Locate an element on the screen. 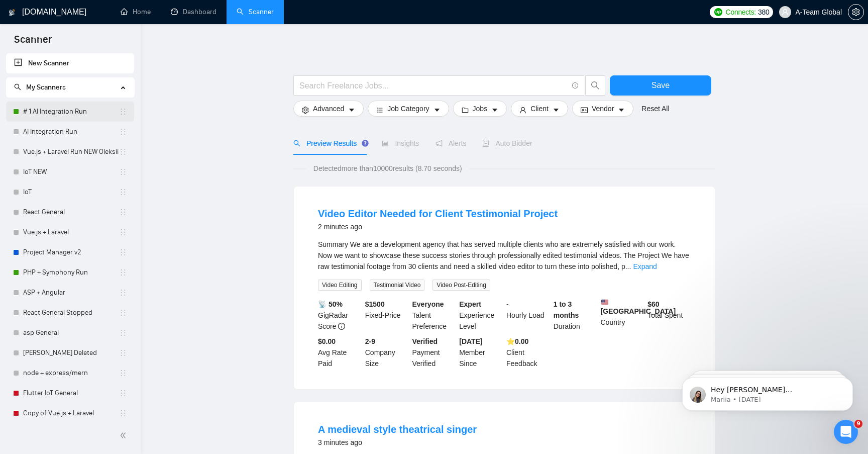 The height and width of the screenshot is (454, 868). span: notification is located at coordinates (439, 144).